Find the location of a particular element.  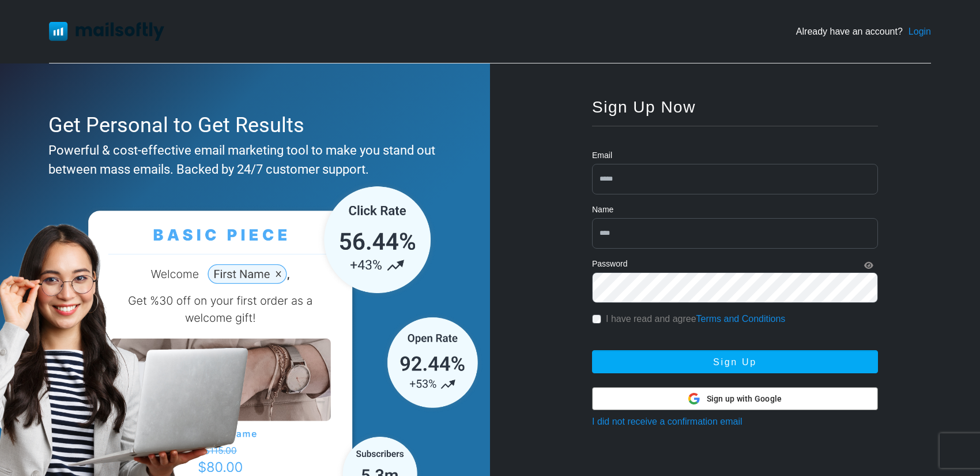

a: Login is located at coordinates (920, 31).